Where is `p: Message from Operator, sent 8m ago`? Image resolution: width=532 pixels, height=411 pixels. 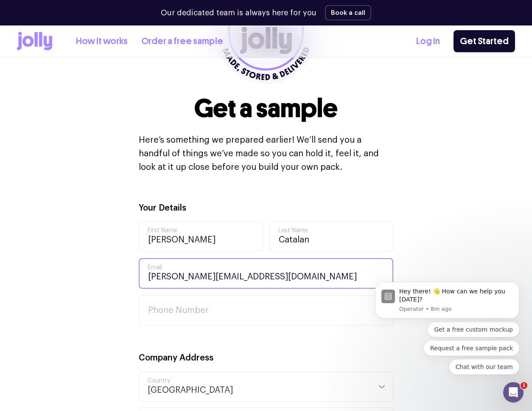 p: Message from Operator, sent 8m ago is located at coordinates (94, 93).